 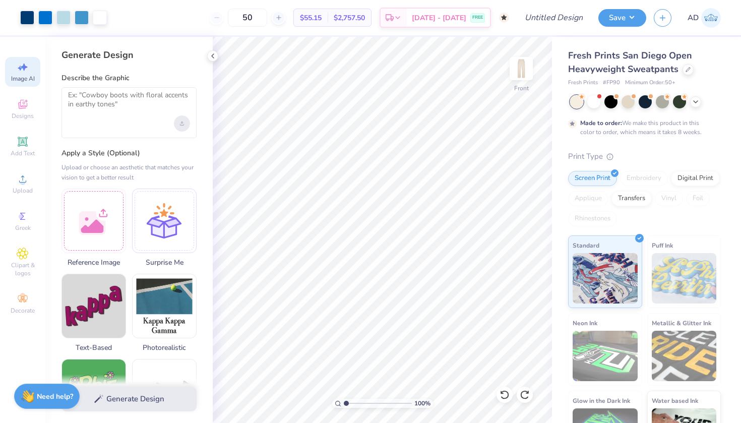 What do you see at coordinates (23, 191) in the screenshot?
I see `span: Upload` at bounding box center [23, 191].